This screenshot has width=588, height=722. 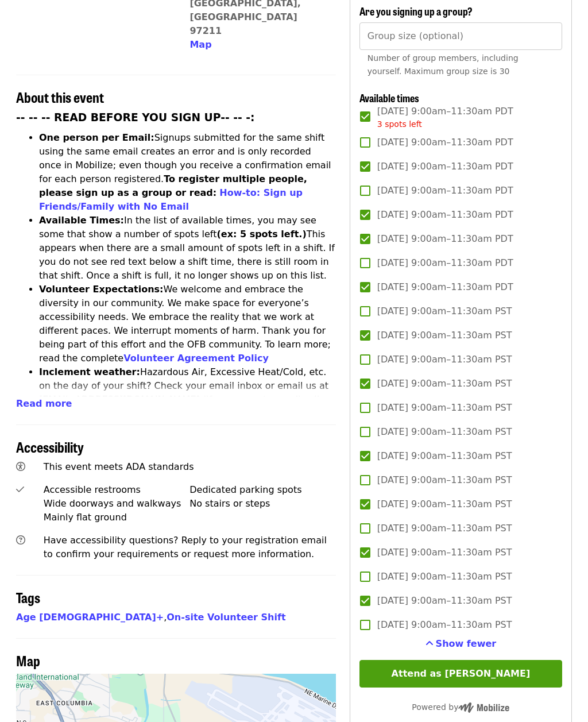 What do you see at coordinates (226, 617) in the screenshot?
I see `a: On-site Volunteer Shift` at bounding box center [226, 617].